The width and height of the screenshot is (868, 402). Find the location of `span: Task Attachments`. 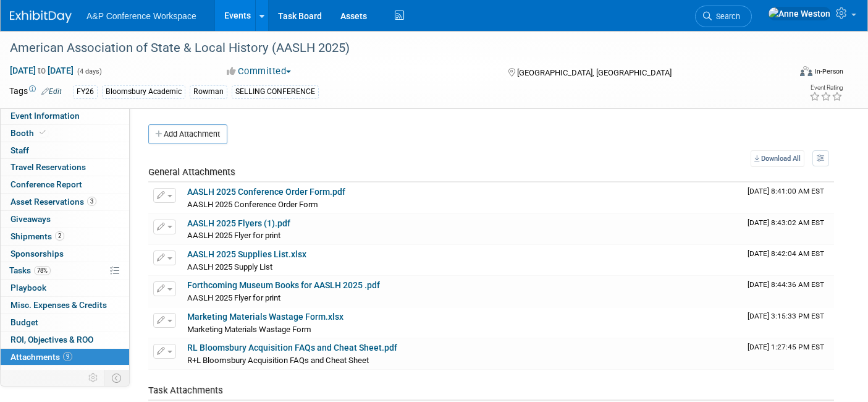

span: Task Attachments is located at coordinates (185, 390).